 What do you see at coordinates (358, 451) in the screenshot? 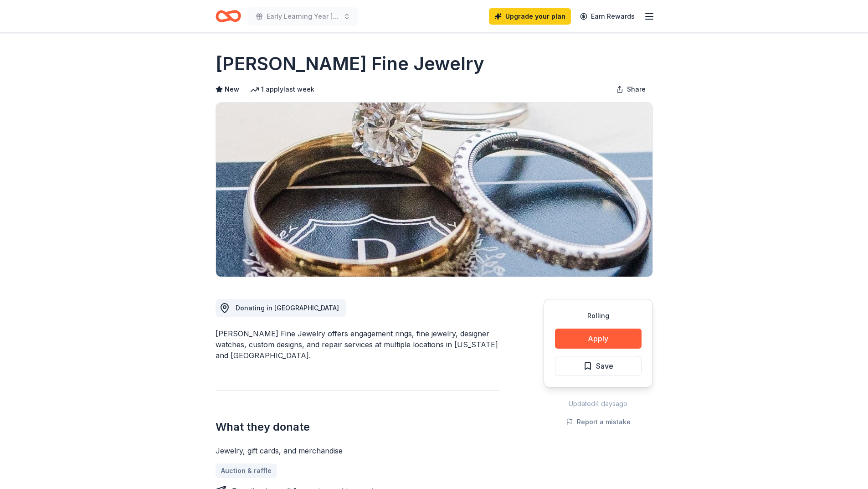
I see `div: Jewelry, gift cards, and merchandise` at bounding box center [358, 451].